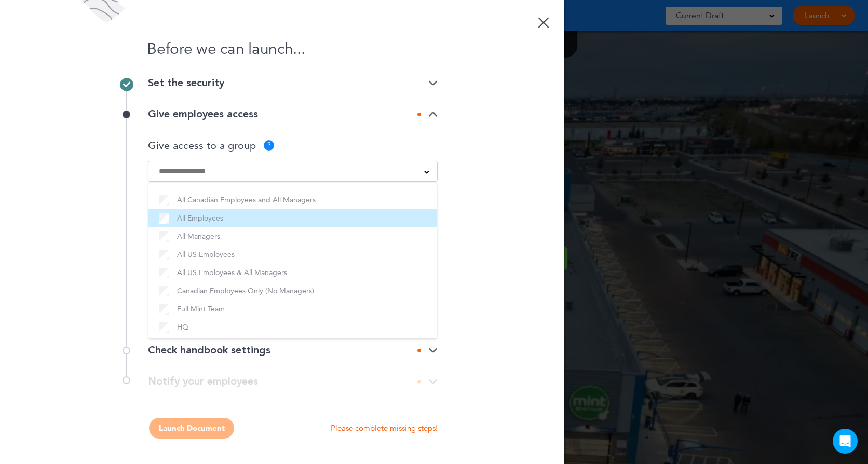  Describe the element at coordinates (293, 193) in the screenshot. I see `div: Or` at that location.